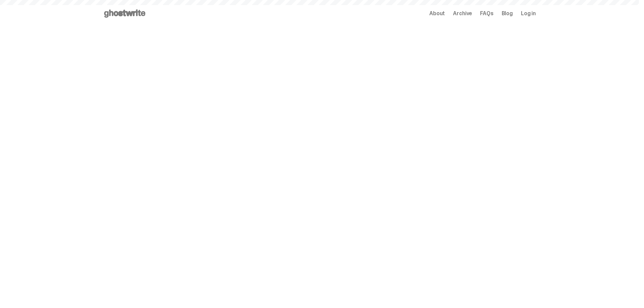  Describe the element at coordinates (528, 14) in the screenshot. I see `span: Log in` at that location.